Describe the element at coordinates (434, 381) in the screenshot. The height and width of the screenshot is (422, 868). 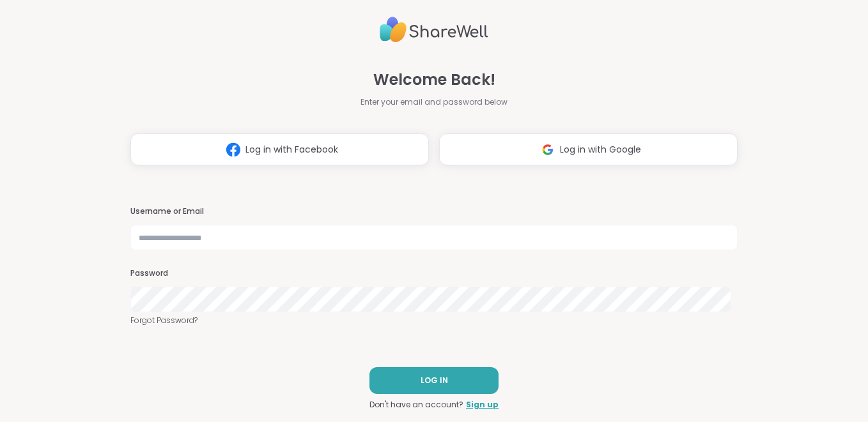
I see `button: LOG IN` at that location.